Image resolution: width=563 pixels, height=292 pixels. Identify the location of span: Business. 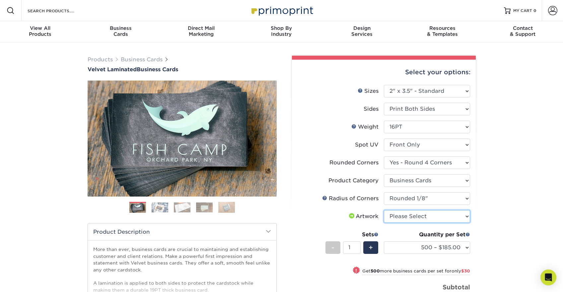
(120, 28).